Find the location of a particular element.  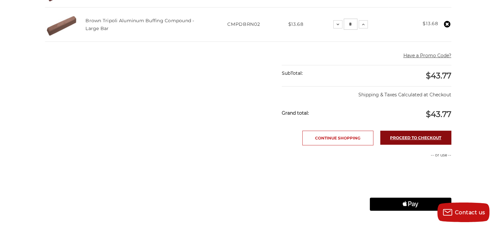

a: Continue Shopping is located at coordinates (338, 138).